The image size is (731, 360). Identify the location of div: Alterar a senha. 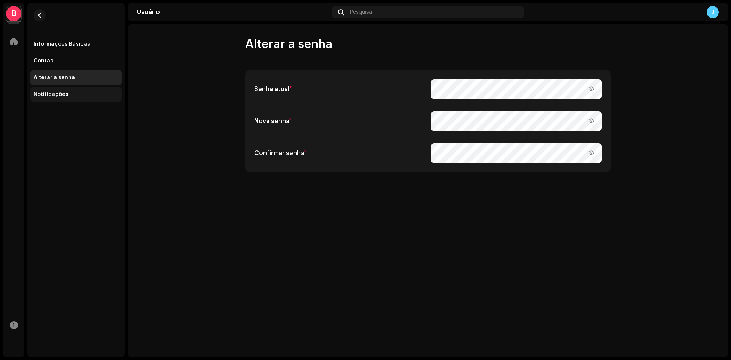
(54, 78).